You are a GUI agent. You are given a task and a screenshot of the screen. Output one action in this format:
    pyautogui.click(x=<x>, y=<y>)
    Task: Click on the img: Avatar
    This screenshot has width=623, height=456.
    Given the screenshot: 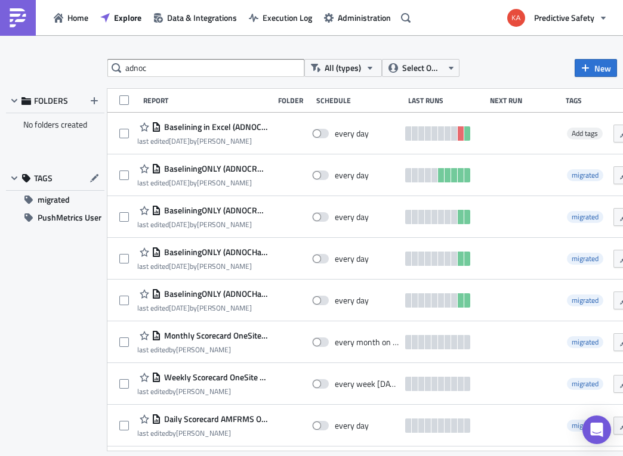 What is the action you would take?
    pyautogui.click(x=516, y=18)
    